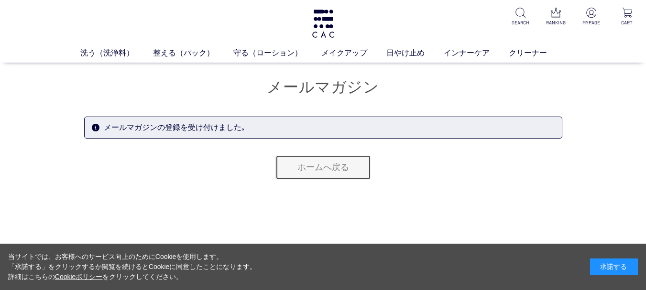 Image resolution: width=646 pixels, height=290 pixels. Describe the element at coordinates (614, 267) in the screenshot. I see `div: 承諾する` at that location.